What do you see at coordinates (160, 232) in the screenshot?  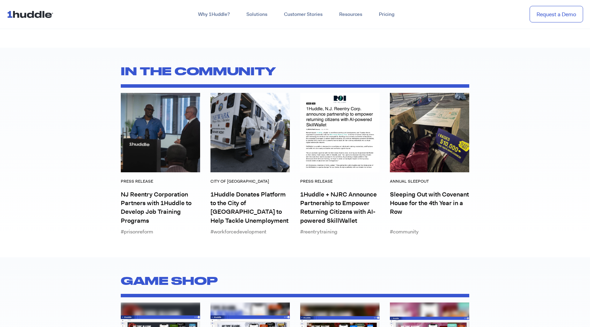 I see `p: #prisonreform` at bounding box center [160, 232].